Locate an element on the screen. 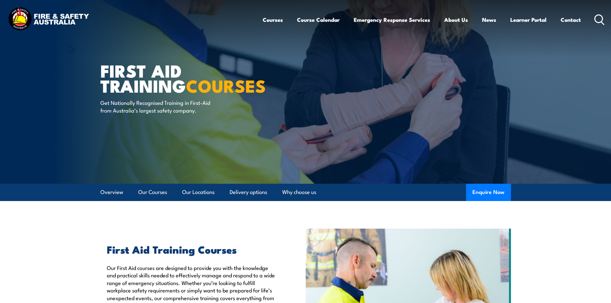 Image resolution: width=611 pixels, height=303 pixels. a: Contact is located at coordinates (570, 20).